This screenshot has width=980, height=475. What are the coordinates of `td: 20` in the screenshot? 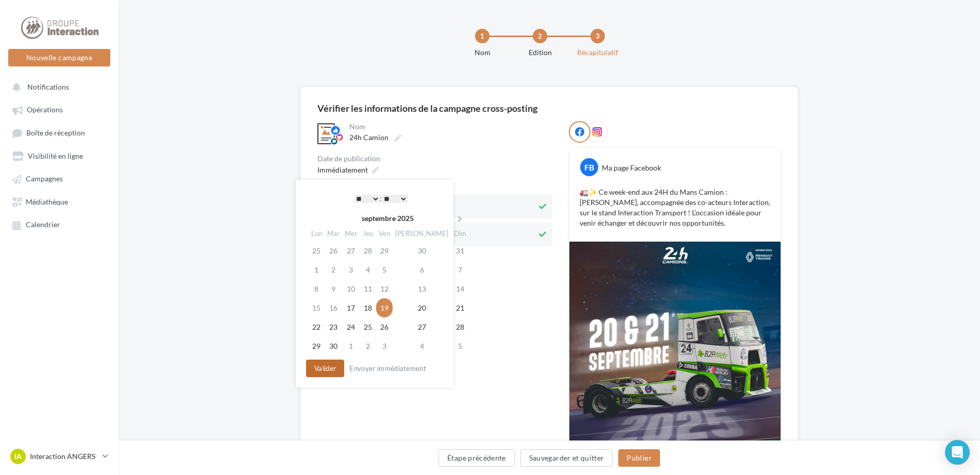 It's located at (421, 307).